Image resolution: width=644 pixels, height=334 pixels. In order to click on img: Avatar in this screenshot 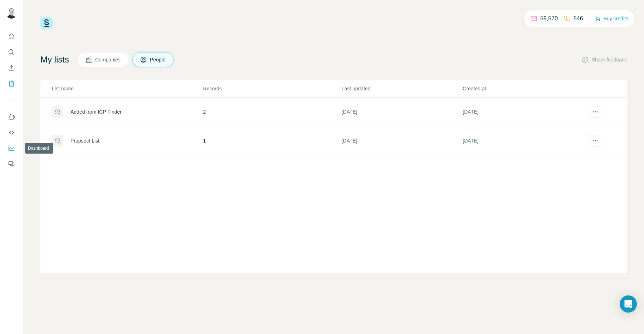, I will do `click(11, 13)`.